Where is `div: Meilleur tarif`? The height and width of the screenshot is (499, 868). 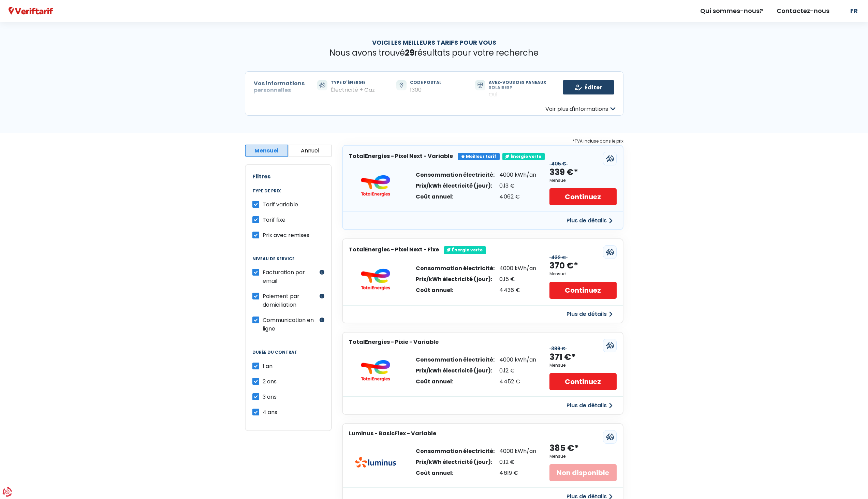 div: Meilleur tarif is located at coordinates (479, 157).